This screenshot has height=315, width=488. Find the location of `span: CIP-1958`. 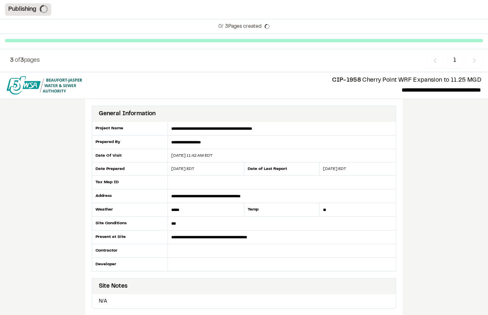

span: CIP-1958 is located at coordinates (347, 80).